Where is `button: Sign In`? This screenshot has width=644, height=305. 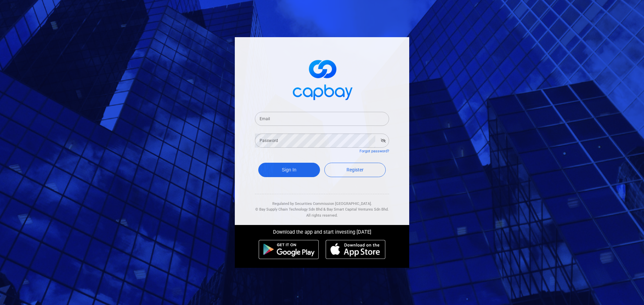
button: Sign In is located at coordinates (289, 170).